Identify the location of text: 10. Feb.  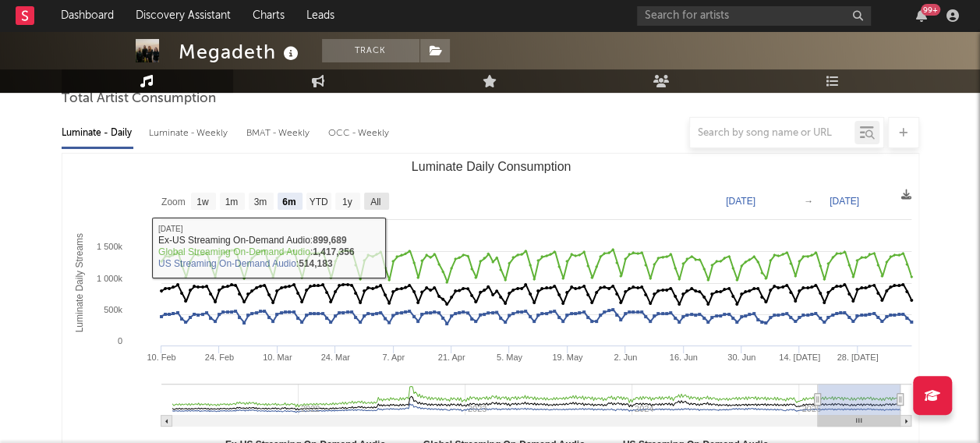
(160, 357).